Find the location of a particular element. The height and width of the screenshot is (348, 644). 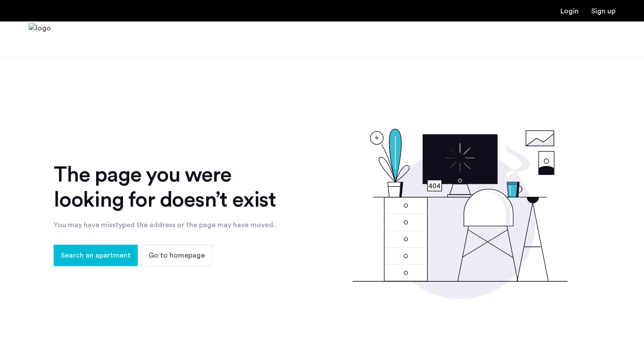

a: Cazamio Logo is located at coordinates (40, 39).